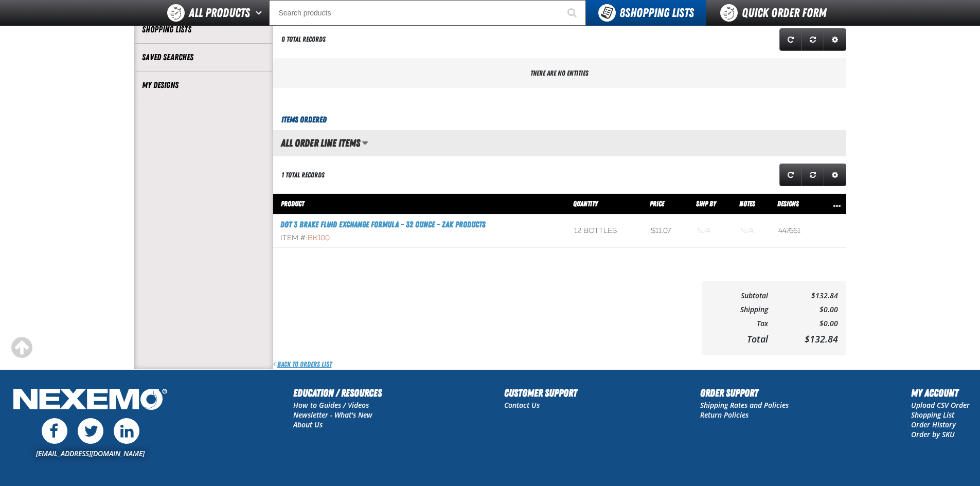 Image resolution: width=980 pixels, height=486 pixels. What do you see at coordinates (821, 339) in the screenshot?
I see `span: $132.84` at bounding box center [821, 339].